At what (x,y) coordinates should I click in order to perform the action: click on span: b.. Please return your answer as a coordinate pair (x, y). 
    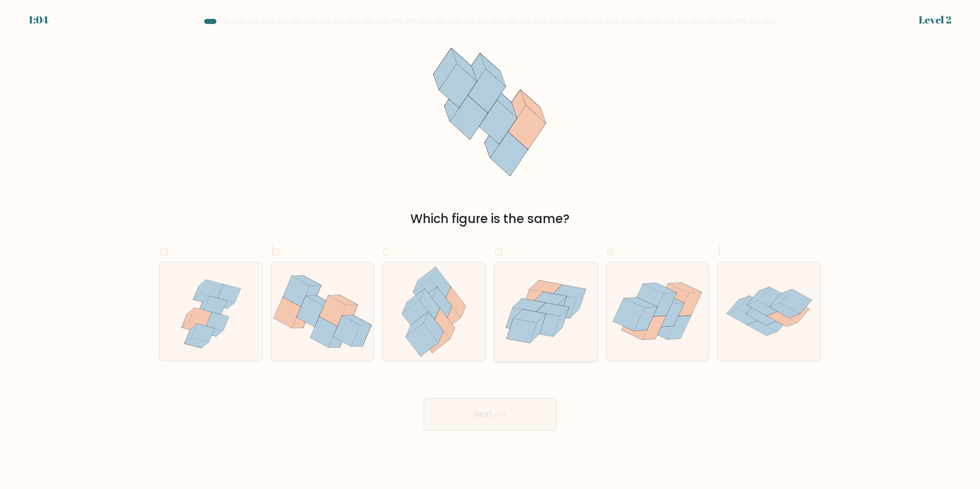
    Looking at the image, I should click on (277, 250).